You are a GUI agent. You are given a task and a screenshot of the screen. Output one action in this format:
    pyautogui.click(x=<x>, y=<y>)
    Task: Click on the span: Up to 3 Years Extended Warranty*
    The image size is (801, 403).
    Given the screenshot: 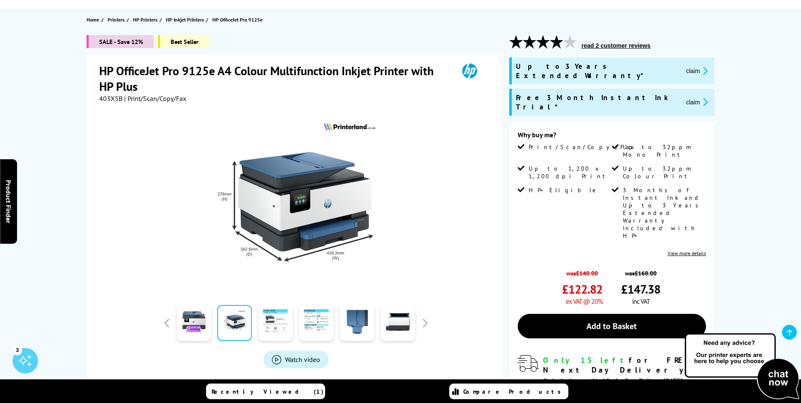 What is the action you would take?
    pyautogui.click(x=597, y=71)
    